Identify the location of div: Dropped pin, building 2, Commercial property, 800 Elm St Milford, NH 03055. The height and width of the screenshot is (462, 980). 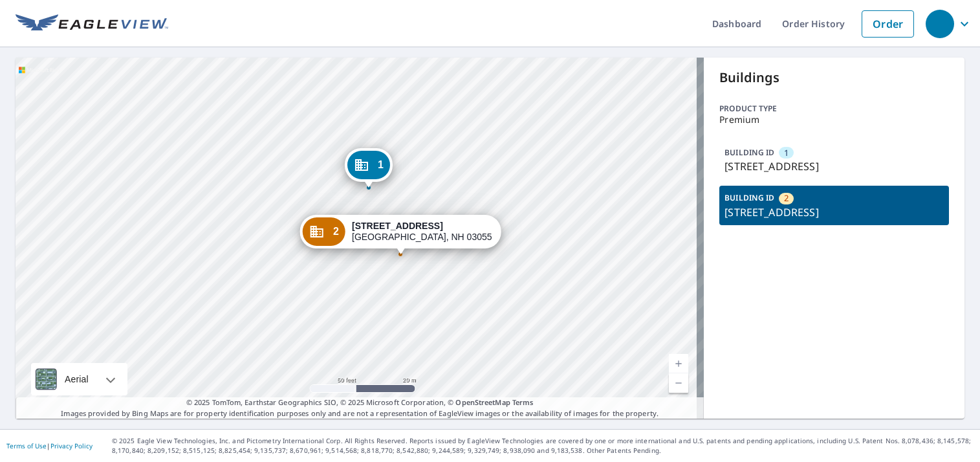
(401, 235).